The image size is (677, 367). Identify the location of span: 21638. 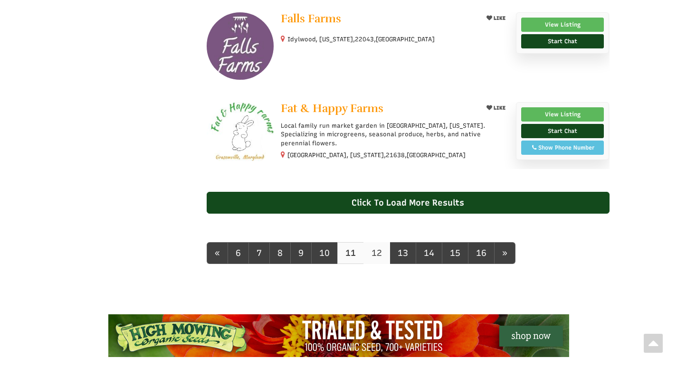
(395, 155).